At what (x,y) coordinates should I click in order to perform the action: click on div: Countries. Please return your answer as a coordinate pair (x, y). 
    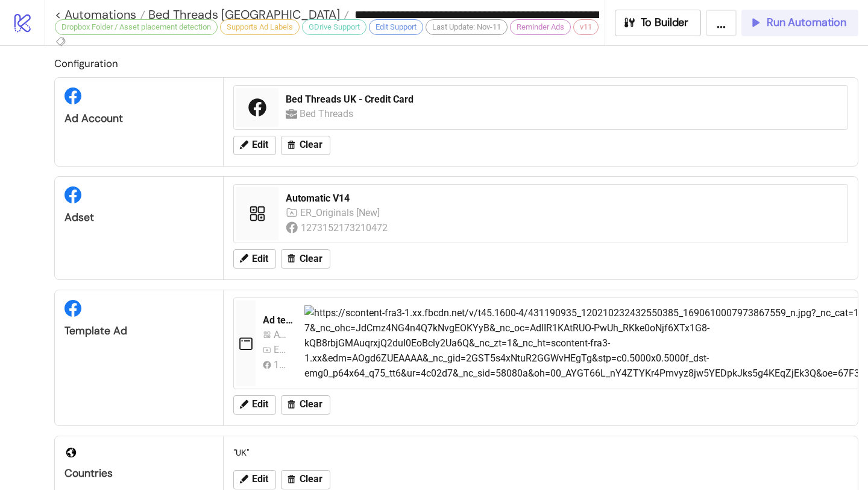
    Looking at the image, I should click on (138, 473).